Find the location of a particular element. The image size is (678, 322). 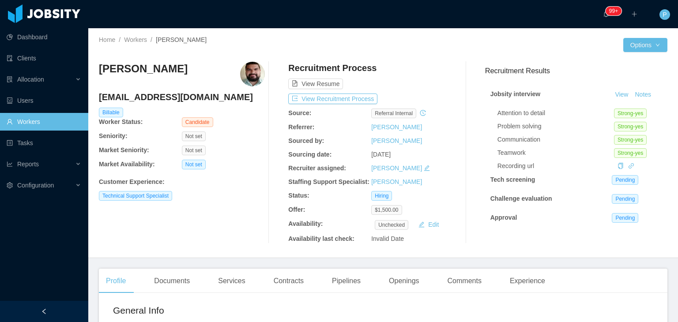

b: Referrer: is located at coordinates (301, 127).